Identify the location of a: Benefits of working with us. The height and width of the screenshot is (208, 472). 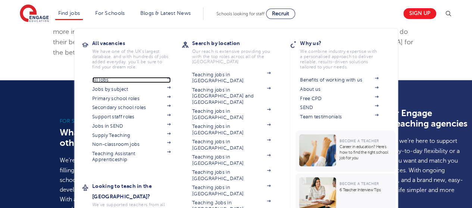
(339, 80).